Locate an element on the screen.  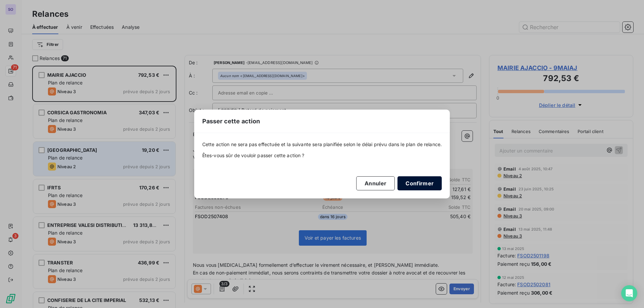
button: Confirmer is located at coordinates (419, 183).